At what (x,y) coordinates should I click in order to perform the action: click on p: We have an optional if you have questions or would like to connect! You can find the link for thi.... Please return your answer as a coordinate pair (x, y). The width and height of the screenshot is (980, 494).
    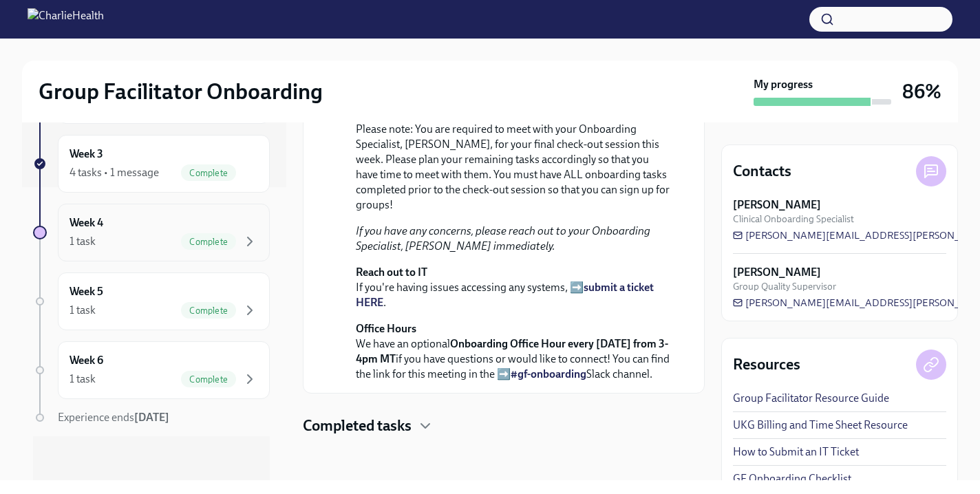
    Looking at the image, I should click on (513, 351).